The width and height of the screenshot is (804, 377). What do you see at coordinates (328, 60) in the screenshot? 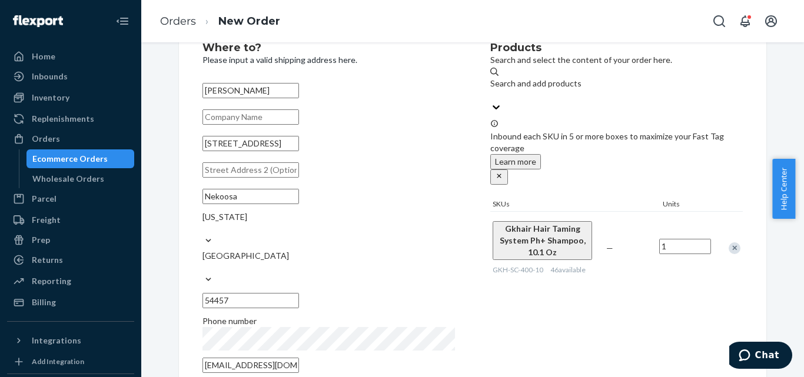
I see `p: Please input a valid shipping address here.` at bounding box center [328, 60].